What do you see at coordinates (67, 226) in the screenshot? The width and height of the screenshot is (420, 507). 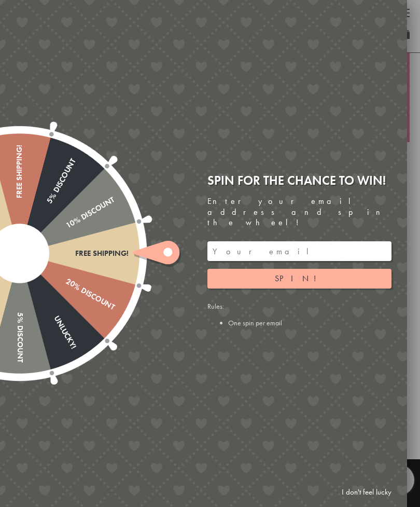 I see `div: 10% Discount` at bounding box center [67, 226].